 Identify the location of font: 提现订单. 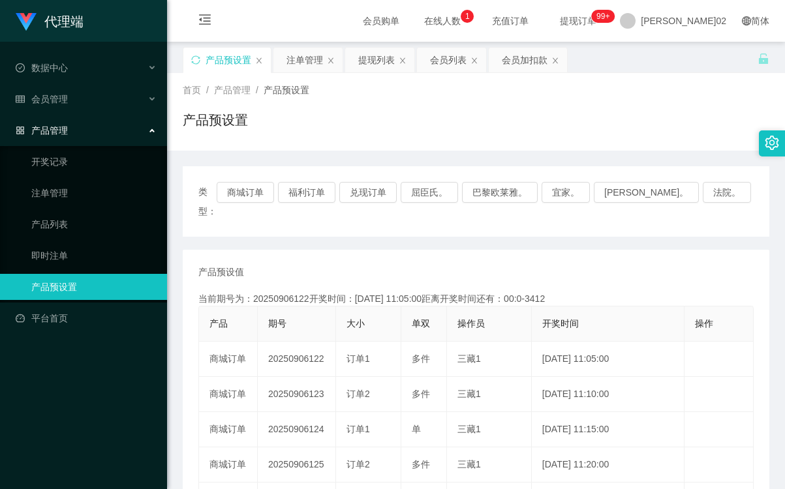
(578, 21).